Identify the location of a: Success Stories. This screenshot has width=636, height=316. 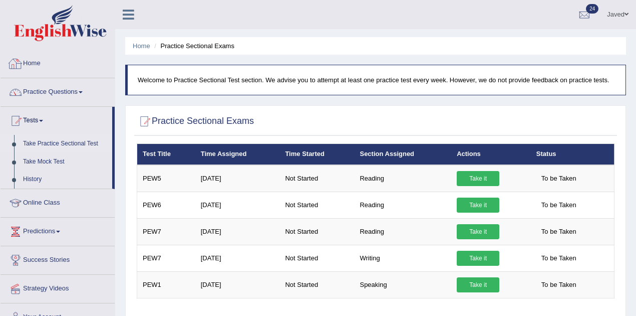
(58, 259).